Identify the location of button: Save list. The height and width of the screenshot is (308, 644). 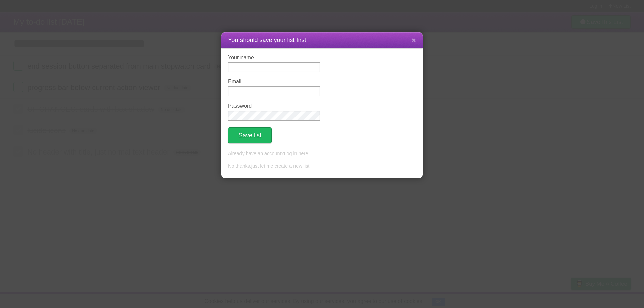
(250, 136).